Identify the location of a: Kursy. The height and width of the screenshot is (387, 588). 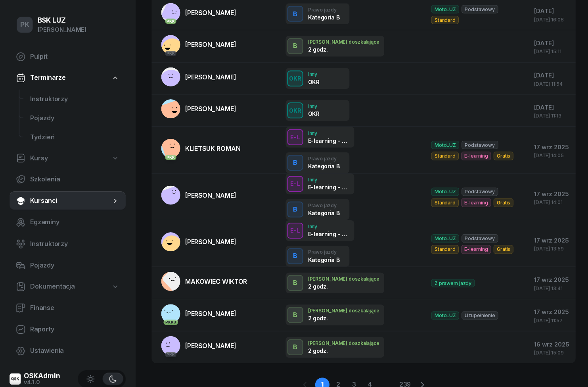
(67, 158).